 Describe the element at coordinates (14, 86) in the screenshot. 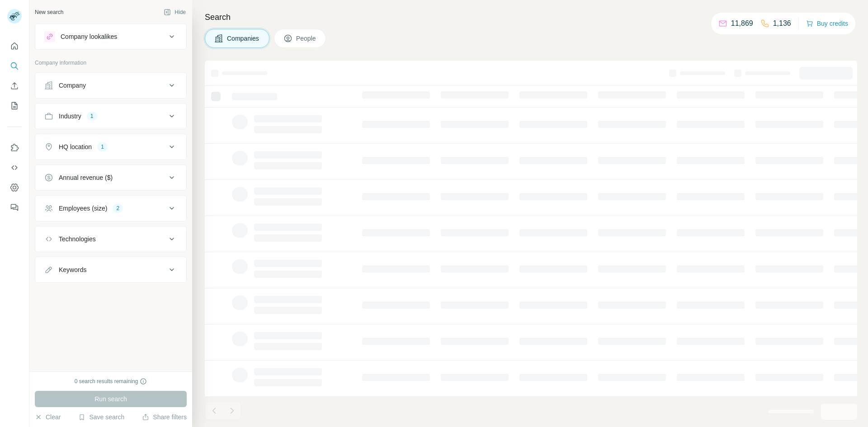

I see `button: Enrich CSV` at that location.